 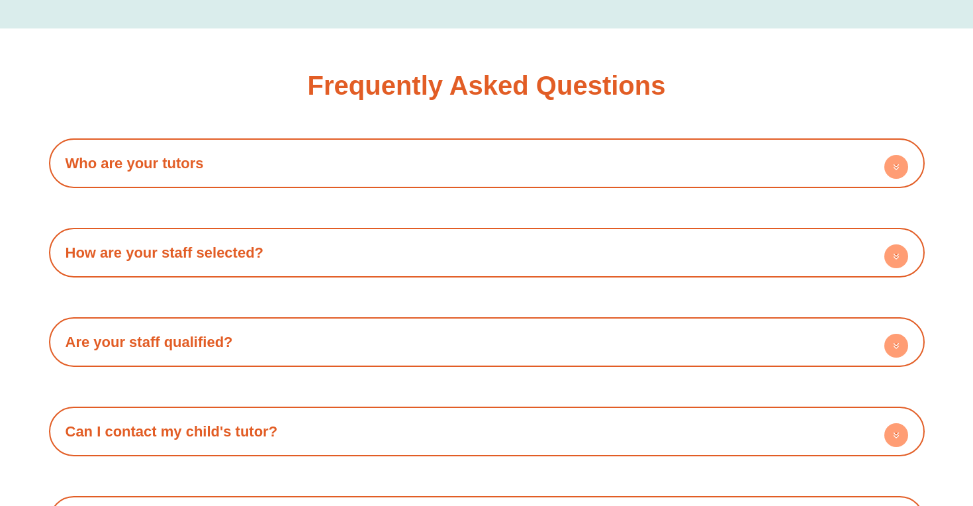 What do you see at coordinates (486, 85) in the screenshot?
I see `h3: Frequently Asked Questions` at bounding box center [486, 85].